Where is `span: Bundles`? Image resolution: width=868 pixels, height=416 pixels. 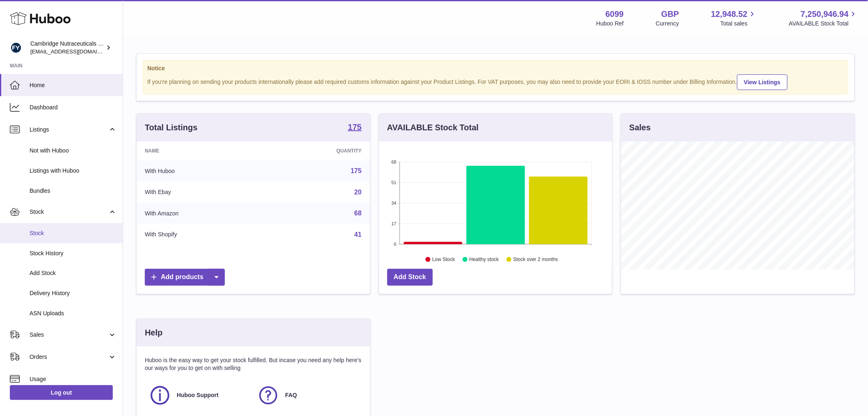
span: Bundles is located at coordinates (73, 191).